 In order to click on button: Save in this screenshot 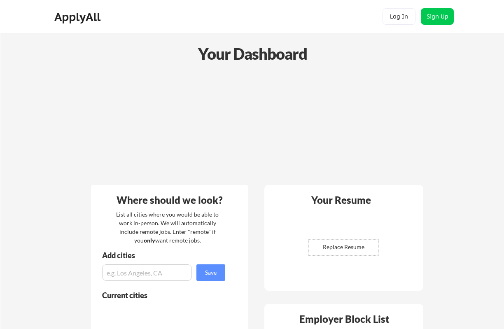, I will do `click(211, 273)`.